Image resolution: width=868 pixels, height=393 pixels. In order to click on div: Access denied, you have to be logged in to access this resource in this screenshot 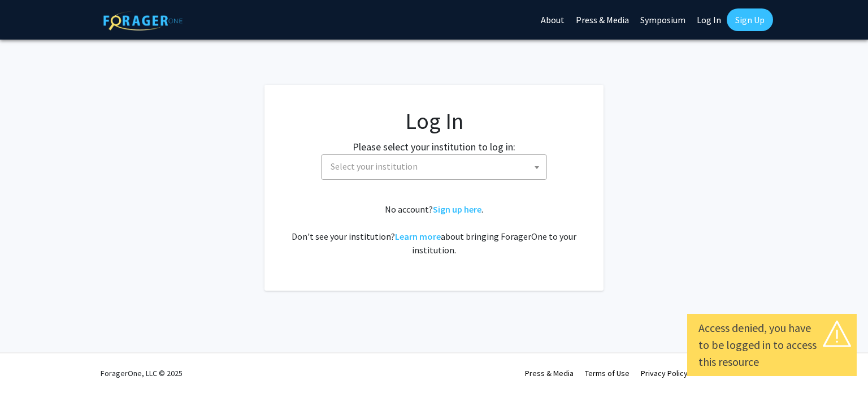, I will do `click(772, 345)`.